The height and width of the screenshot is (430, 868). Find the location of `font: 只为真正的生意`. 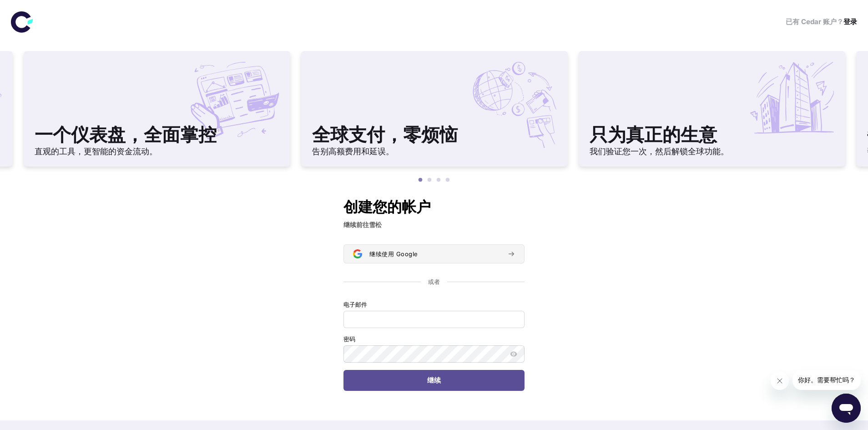

font: 只为真正的生意 is located at coordinates (654, 134).